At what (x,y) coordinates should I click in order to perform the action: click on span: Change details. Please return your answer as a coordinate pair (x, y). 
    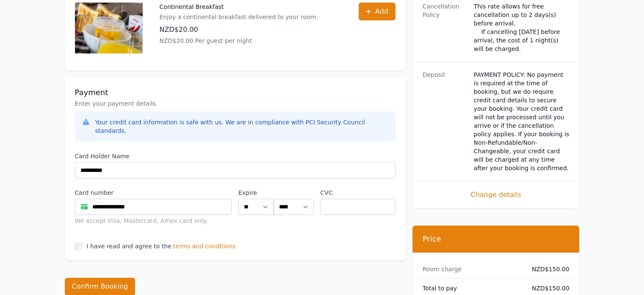
    Looking at the image, I should click on (496, 194).